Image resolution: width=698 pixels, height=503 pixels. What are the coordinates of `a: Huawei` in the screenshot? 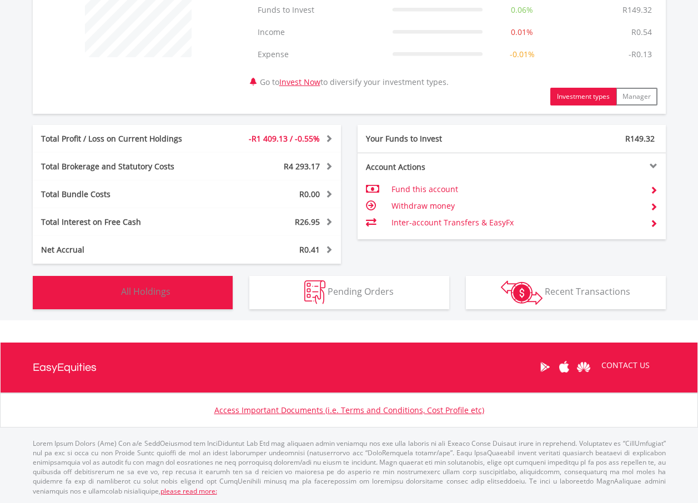 It's located at (583, 367).